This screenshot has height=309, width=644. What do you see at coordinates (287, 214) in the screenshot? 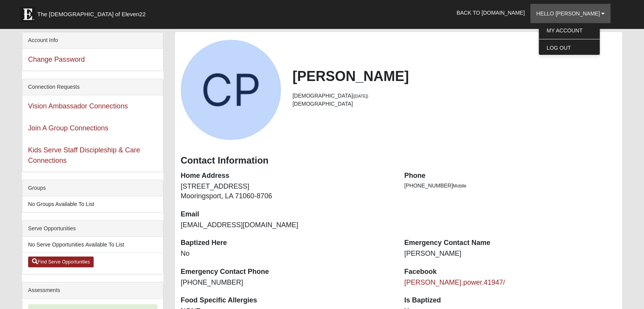
I see `dt: Email` at bounding box center [287, 214].